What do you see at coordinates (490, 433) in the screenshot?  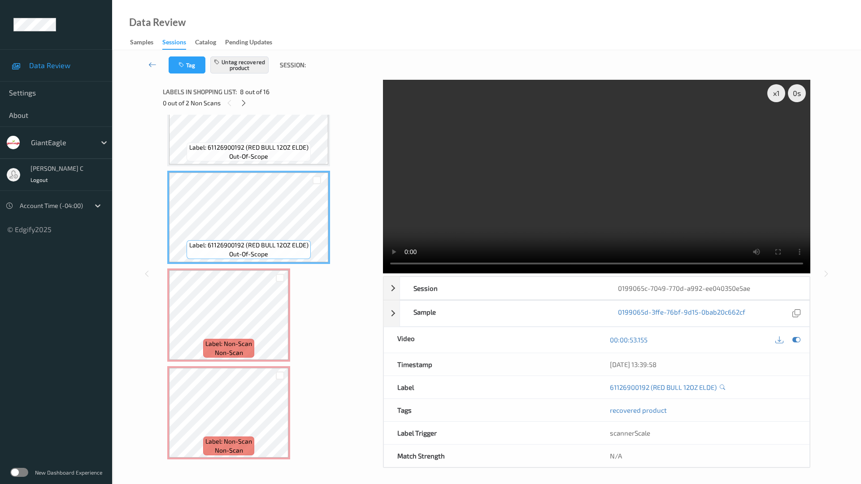 I see `div: Label Trigger` at bounding box center [490, 433].